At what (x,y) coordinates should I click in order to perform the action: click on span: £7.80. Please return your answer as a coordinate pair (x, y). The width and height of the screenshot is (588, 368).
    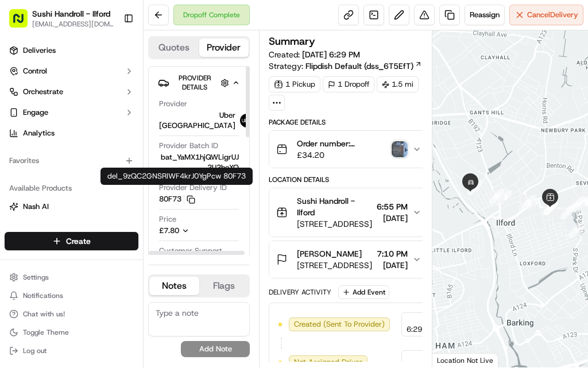
    Looking at the image, I should click on (169, 230).